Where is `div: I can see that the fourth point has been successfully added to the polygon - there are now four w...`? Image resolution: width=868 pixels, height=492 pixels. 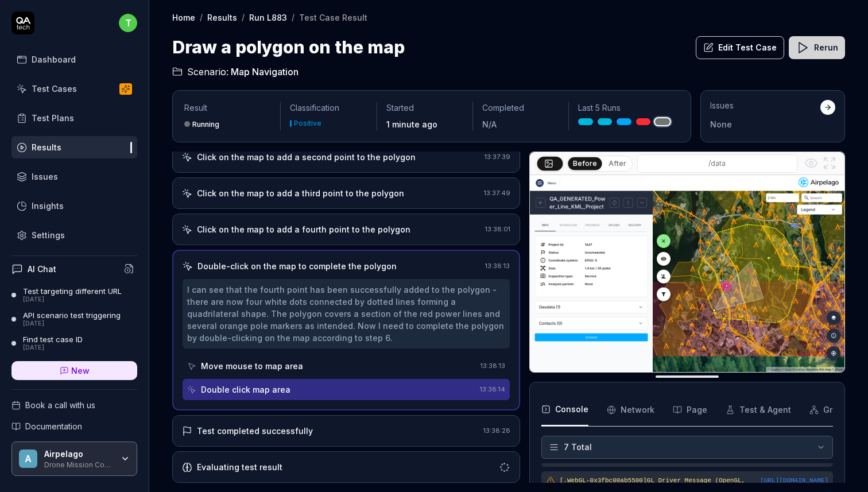 div: I can see that the fourth point has been successfully added to the polygon - there are now four w... is located at coordinates (346, 313).